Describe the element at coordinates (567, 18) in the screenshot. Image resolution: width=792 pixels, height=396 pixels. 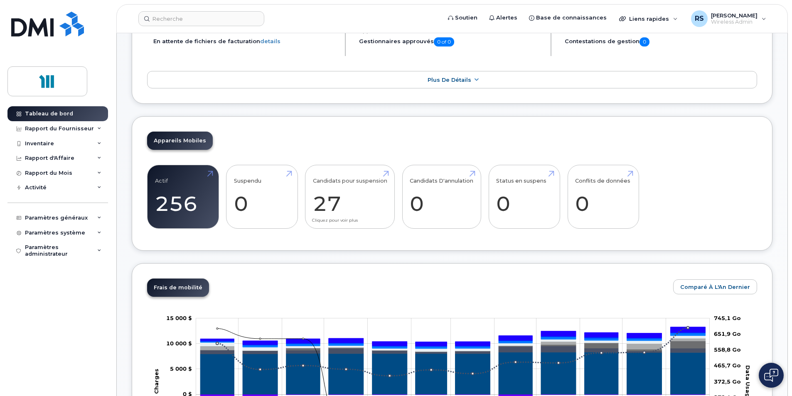
I see `a: Base de connaissances` at that location.